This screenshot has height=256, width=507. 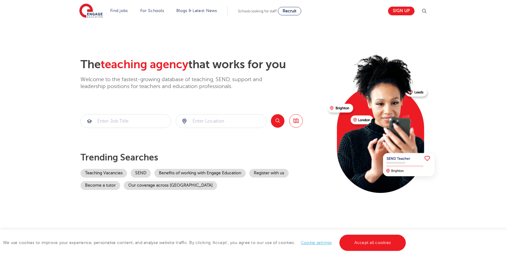 What do you see at coordinates (202, 157) in the screenshot?
I see `p: Trending searches` at bounding box center [202, 157].